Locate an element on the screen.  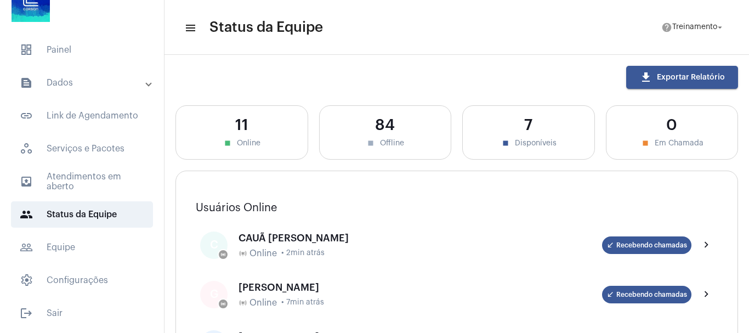
span: Exportar Relatório is located at coordinates (682, 77).